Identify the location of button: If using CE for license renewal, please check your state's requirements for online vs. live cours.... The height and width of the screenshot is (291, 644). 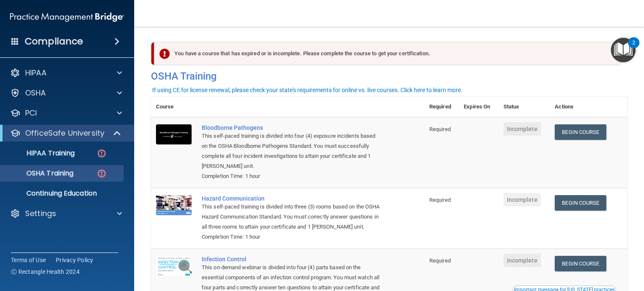
(308, 90).